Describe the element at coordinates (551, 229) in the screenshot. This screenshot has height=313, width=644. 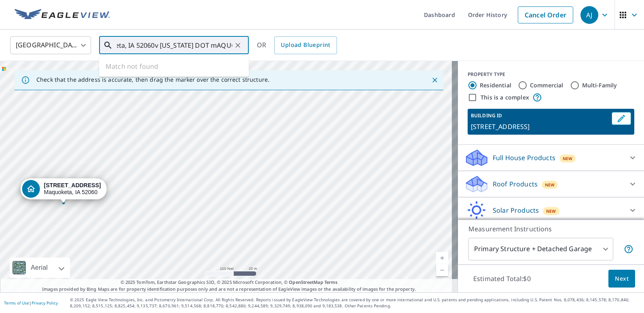
I see `p: Measurement Instructions` at that location.